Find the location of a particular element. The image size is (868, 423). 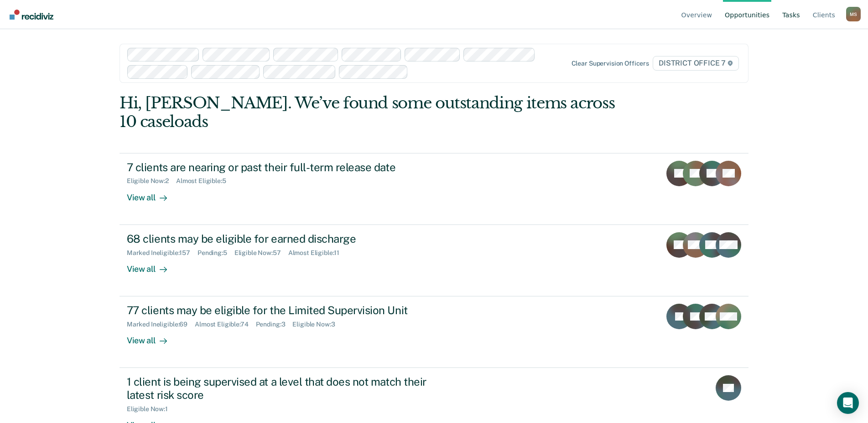

div: Almost Eligible : 11 is located at coordinates (317, 253).